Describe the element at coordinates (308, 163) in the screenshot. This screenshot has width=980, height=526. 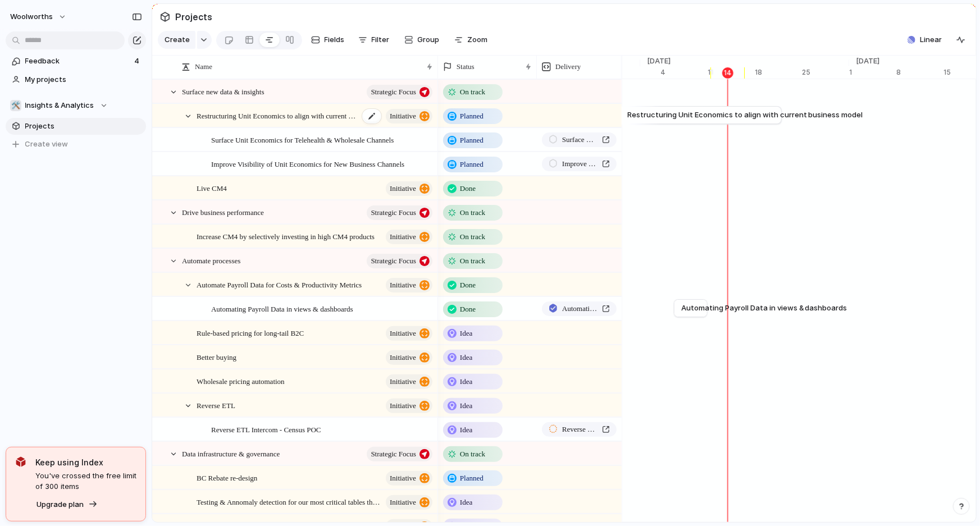
I see `span: Improve Visibility of Unit Economics for New Business Channels` at that location.